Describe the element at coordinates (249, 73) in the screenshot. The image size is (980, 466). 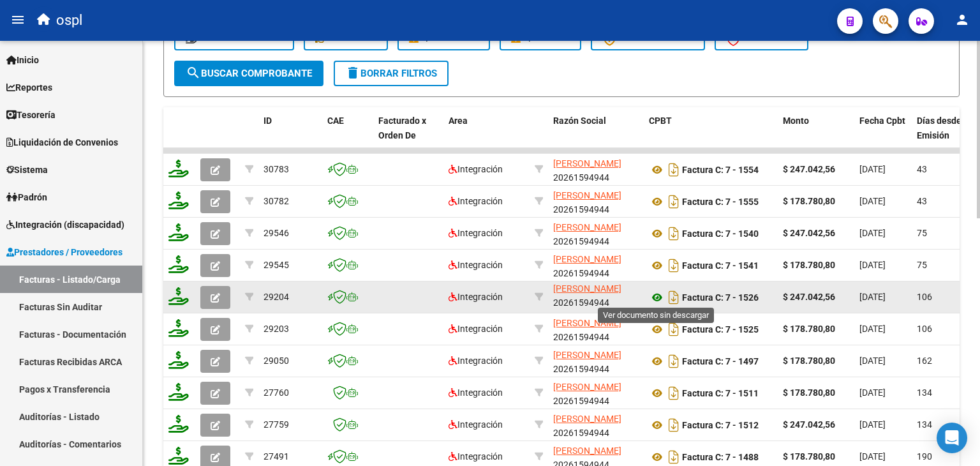
I see `span: Buscar Comprobante` at that location.